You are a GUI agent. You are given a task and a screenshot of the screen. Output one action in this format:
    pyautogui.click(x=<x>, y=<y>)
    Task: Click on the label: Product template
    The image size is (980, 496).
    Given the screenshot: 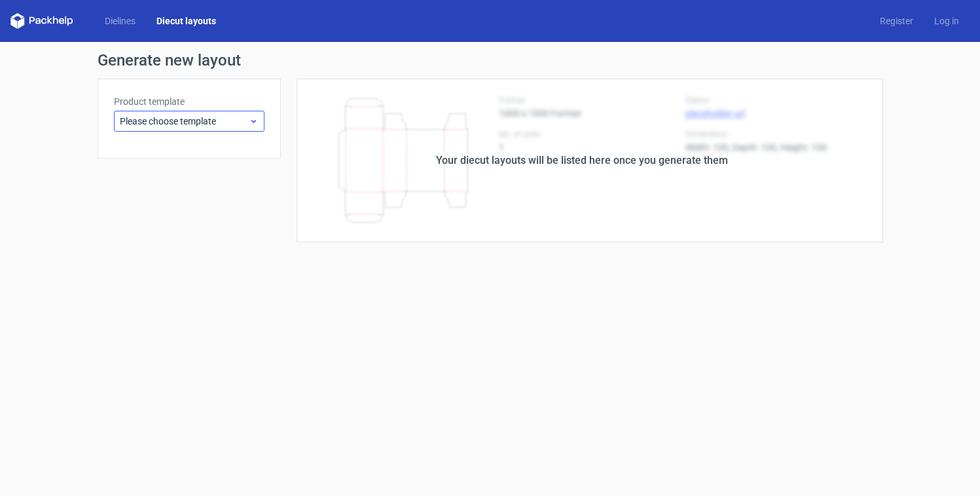 What is the action you would take?
    pyautogui.click(x=189, y=101)
    